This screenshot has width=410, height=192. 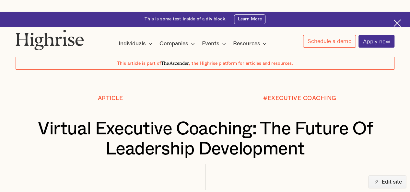 What do you see at coordinates (139, 64) in the screenshot?
I see `span: This article is part of` at bounding box center [139, 64].